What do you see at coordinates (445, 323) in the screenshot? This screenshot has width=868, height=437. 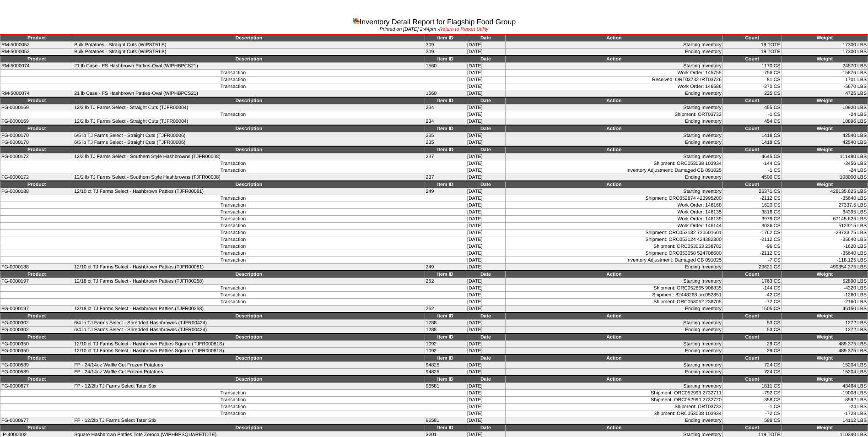 I see `td: 1288` at bounding box center [445, 323].